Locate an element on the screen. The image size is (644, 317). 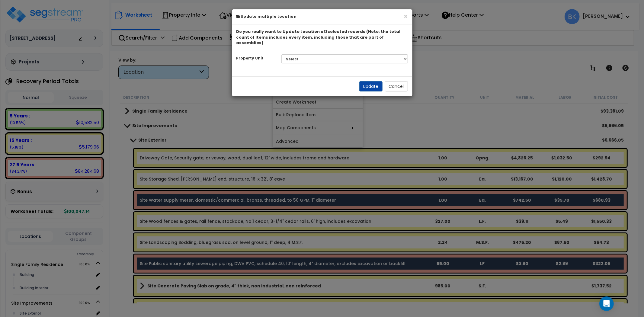
b: Update multiple Location is located at coordinates (267, 16).